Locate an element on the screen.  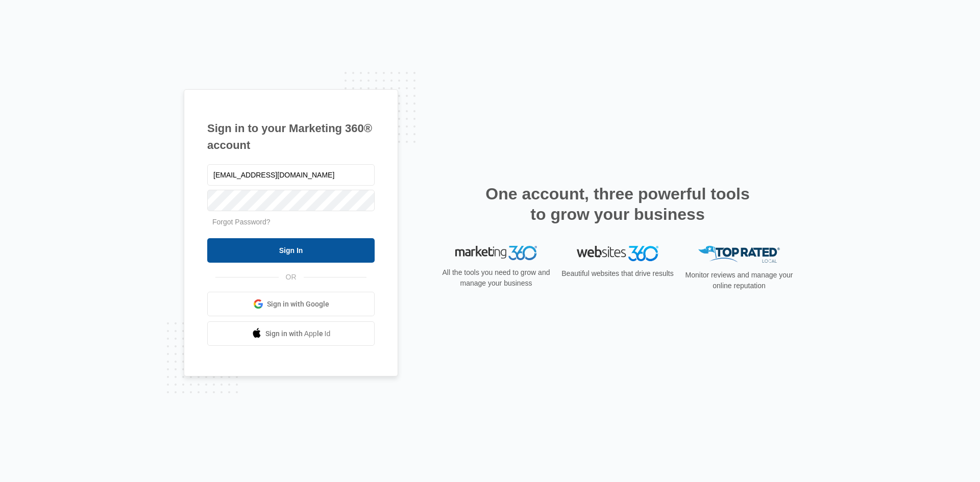
img: Marketing 360 is located at coordinates (496, 253).